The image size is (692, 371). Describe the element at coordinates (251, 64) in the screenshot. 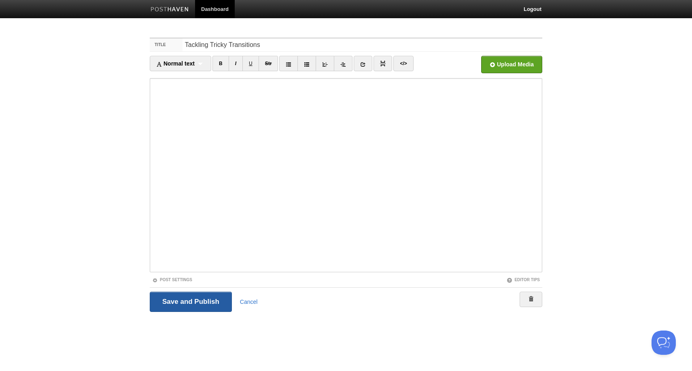

I see `a: U` at that location.